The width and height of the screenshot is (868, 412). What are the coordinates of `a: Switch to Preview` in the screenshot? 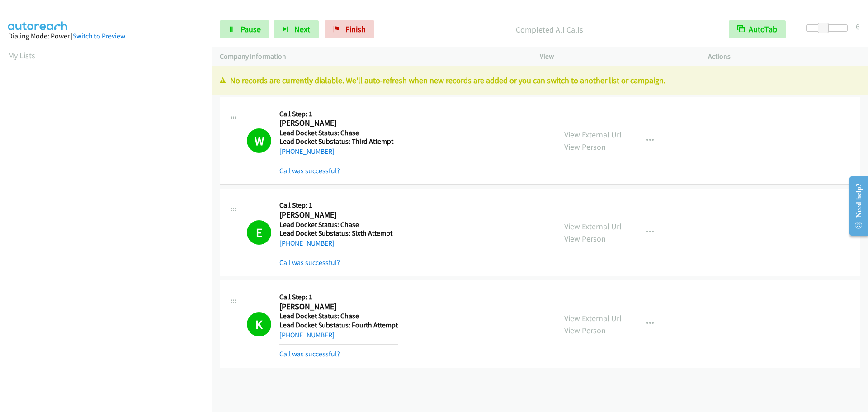 It's located at (99, 36).